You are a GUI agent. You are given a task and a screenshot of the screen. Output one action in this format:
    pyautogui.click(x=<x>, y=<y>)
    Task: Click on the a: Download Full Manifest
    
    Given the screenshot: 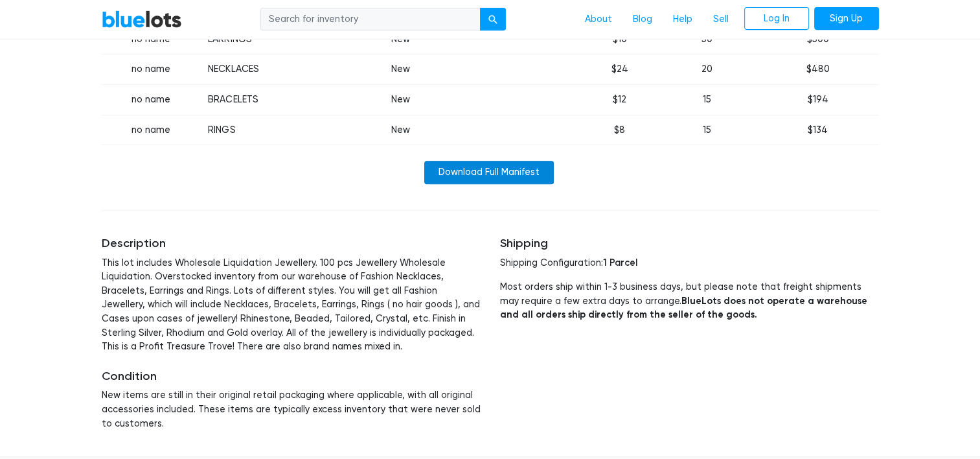 What is the action you would take?
    pyautogui.click(x=489, y=173)
    